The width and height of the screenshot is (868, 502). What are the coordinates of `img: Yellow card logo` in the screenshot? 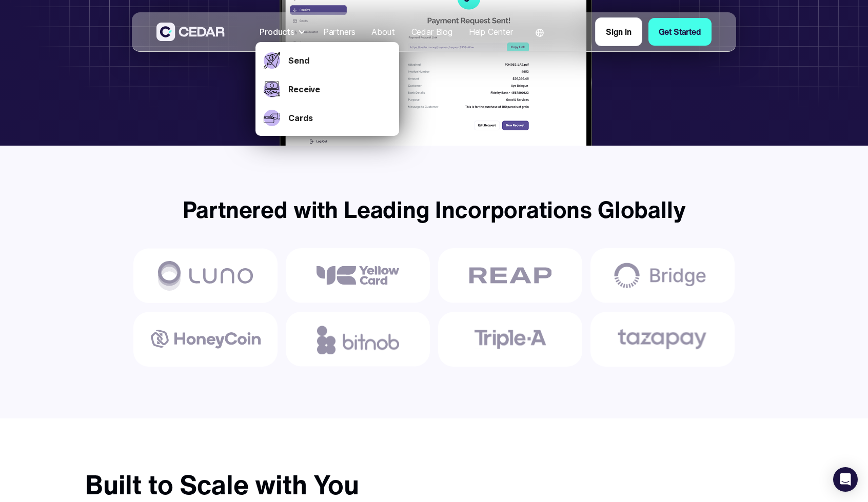 It's located at (357, 276).